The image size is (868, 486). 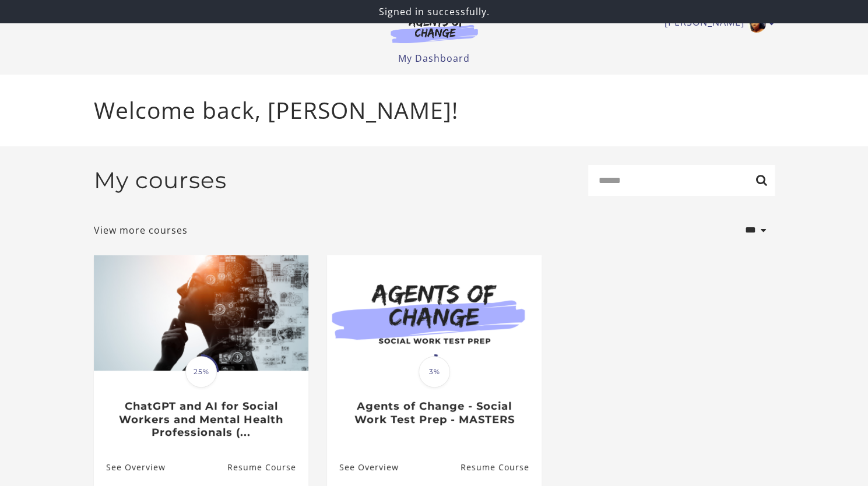 What do you see at coordinates (434, 413) in the screenshot?
I see `h3: Agents of Change - Social Work Test Prep - MASTERS` at bounding box center [434, 413].